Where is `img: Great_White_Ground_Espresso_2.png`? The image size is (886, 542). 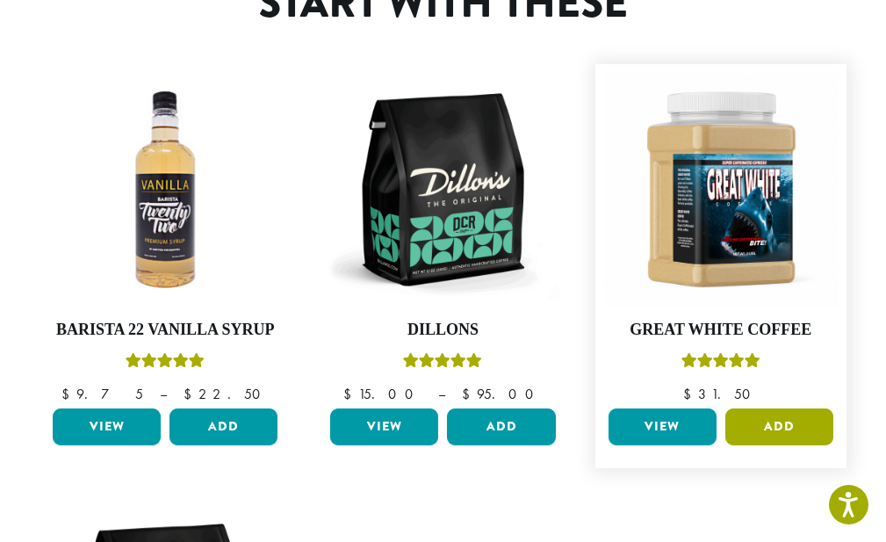 img: Great_White_Ground_Espresso_2.png is located at coordinates (721, 190).